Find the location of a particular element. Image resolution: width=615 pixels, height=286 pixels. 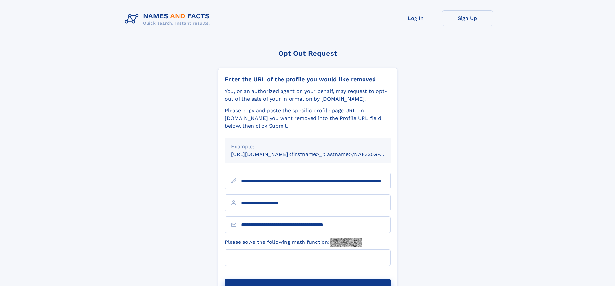

label: Please solve the following math function: is located at coordinates (293, 243).